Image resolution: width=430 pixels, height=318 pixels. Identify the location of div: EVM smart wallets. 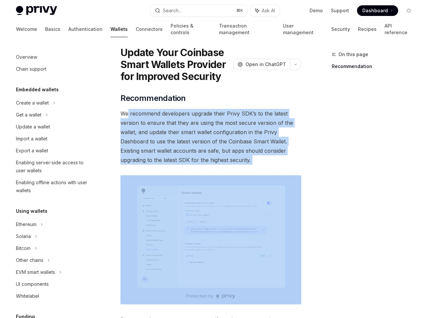
(36, 272).